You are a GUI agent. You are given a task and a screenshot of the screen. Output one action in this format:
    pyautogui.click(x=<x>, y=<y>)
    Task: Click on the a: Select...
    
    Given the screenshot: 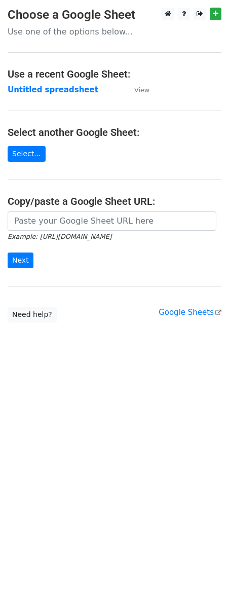 What is the action you would take?
    pyautogui.click(x=26, y=154)
    